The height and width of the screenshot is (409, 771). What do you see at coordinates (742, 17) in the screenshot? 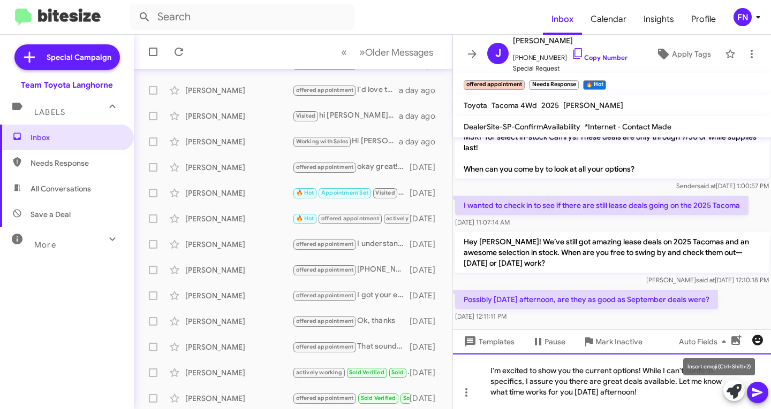
I see `div: FN` at bounding box center [742, 17].